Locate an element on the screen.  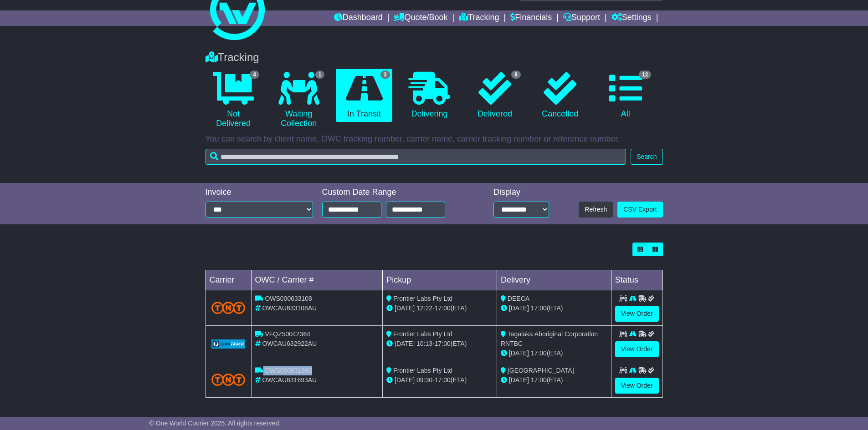
img: GetCarrierServiceLogo is located at coordinates (229, 344).